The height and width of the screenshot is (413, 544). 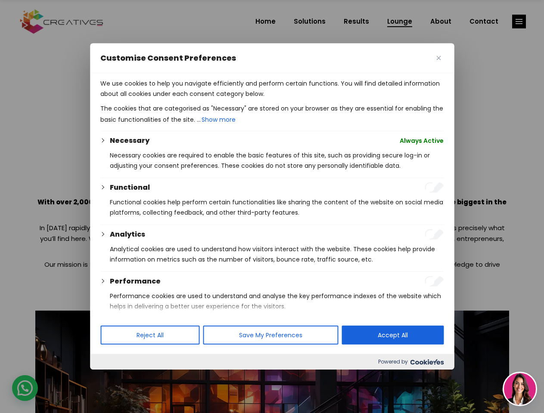 I want to click on button: Functional, so click(x=130, y=188).